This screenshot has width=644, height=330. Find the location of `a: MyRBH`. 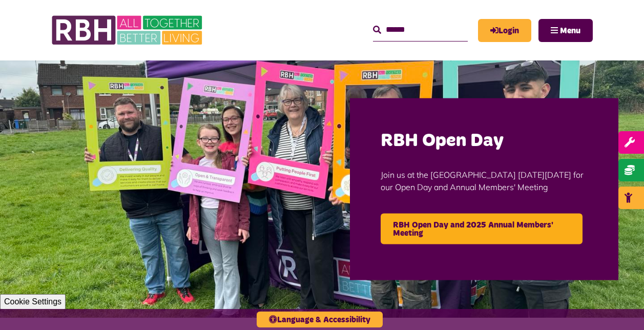

a: MyRBH is located at coordinates (504, 30).